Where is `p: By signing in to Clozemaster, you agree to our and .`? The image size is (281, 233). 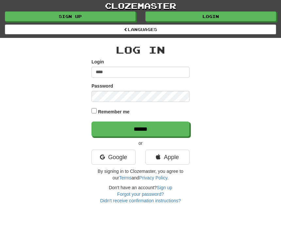 p: By signing in to Clozemaster, you agree to our and . is located at coordinates (141, 174).